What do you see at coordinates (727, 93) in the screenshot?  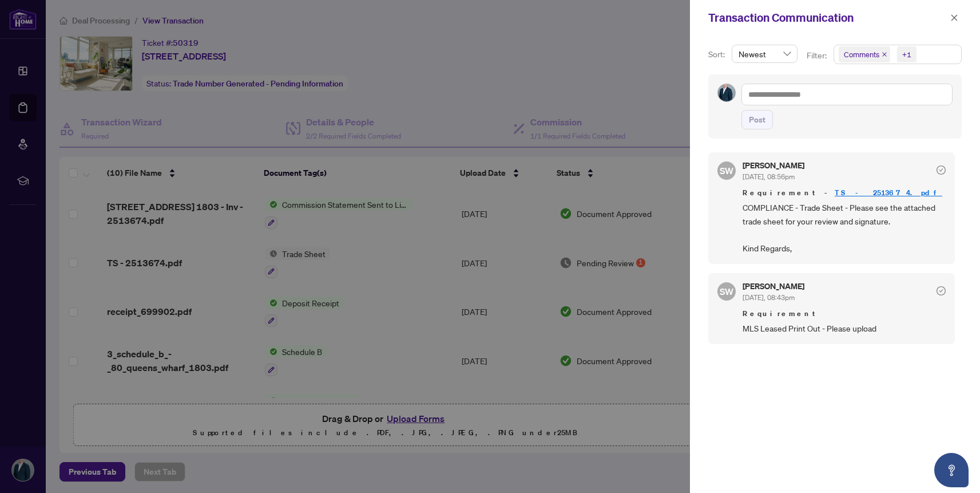 I see `img: Profile Icon` at bounding box center [727, 93].